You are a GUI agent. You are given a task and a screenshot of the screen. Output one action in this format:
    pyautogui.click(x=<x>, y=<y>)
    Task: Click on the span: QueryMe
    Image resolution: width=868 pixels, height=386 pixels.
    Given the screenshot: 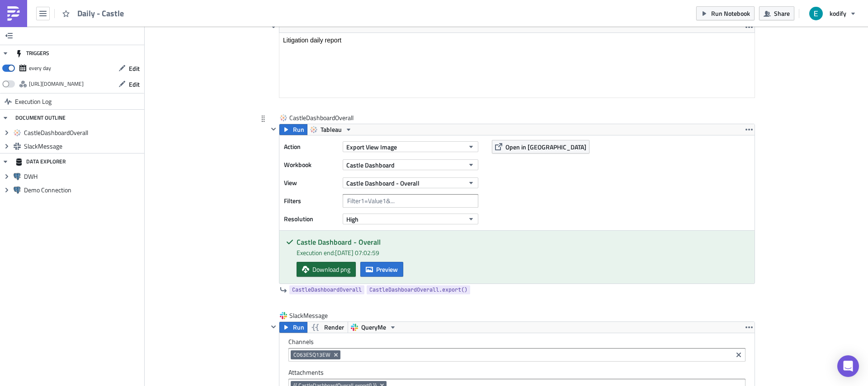 What is the action you would take?
    pyautogui.click(x=373, y=328)
    